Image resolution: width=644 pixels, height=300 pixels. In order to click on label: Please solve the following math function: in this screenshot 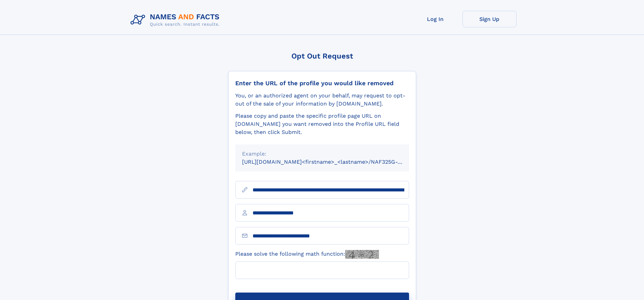, I will do `click(307, 255)`.